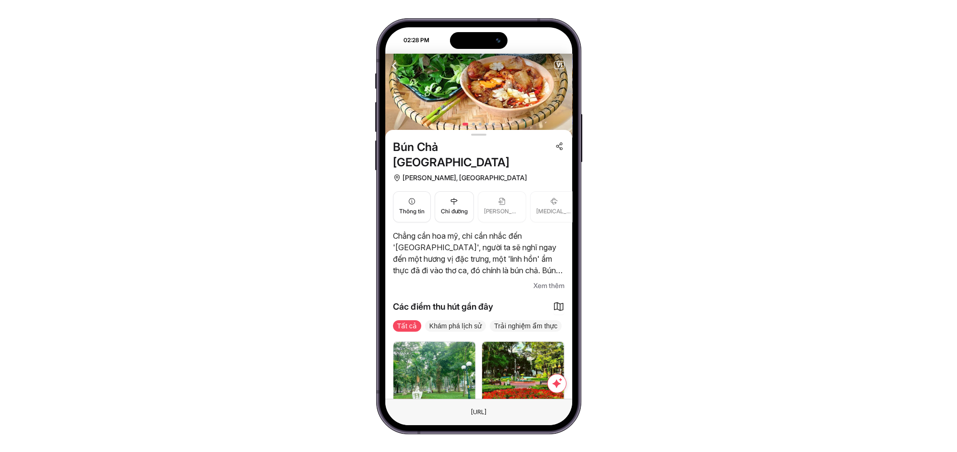  Describe the element at coordinates (559, 65) in the screenshot. I see `button: VI` at that location.